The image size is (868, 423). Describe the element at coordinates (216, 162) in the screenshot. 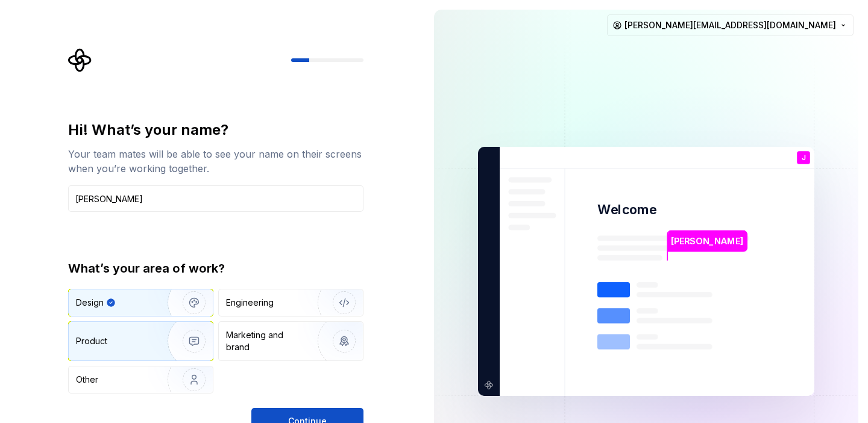

I see `div: Your team mates will be able to see your name on their screens when you’re working together.` at that location.